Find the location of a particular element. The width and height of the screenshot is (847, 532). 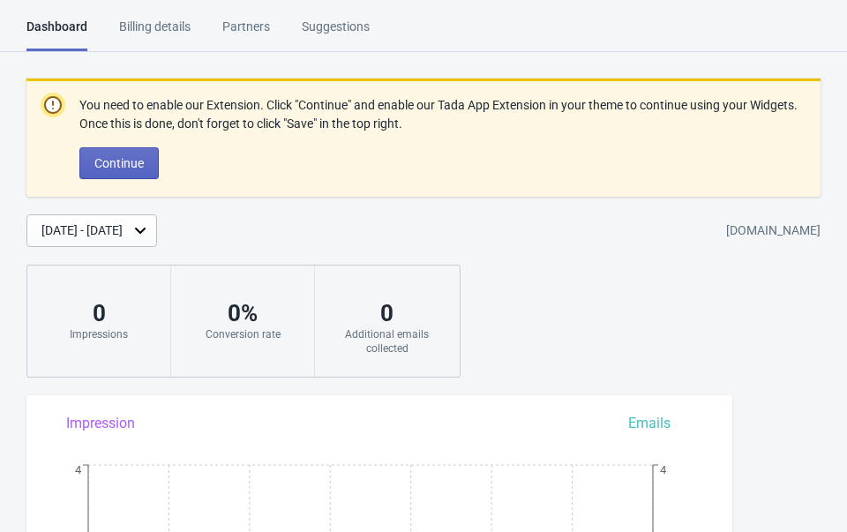

div: Partners is located at coordinates (246, 33).